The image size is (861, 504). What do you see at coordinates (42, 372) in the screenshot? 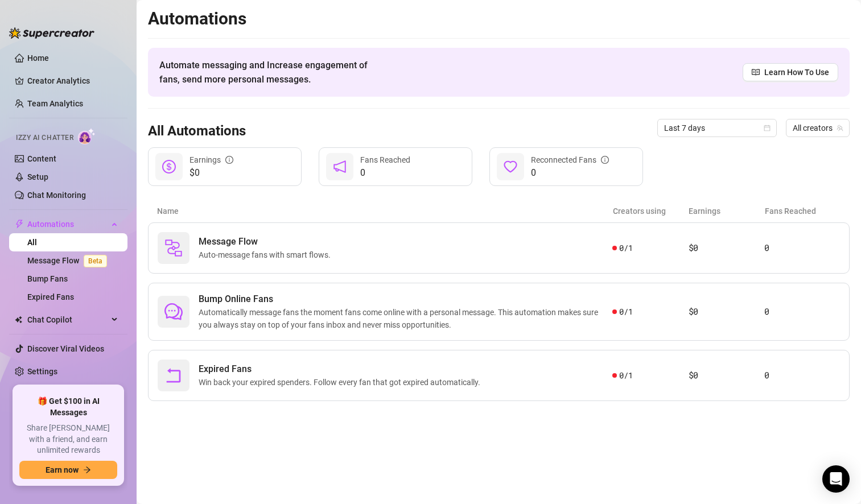
I see `a: Settings` at bounding box center [42, 372].